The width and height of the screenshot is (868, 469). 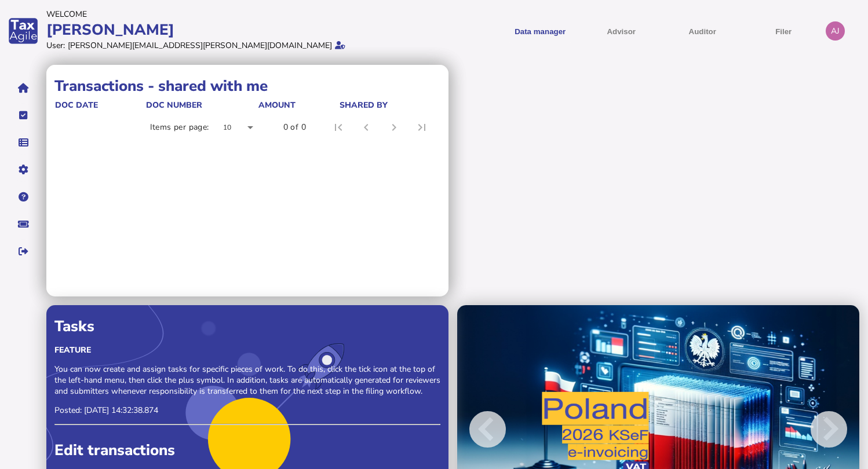 I want to click on button: Previous page, so click(x=366, y=128).